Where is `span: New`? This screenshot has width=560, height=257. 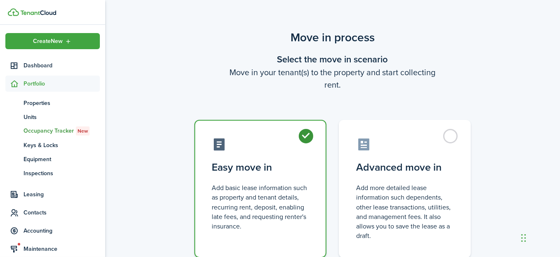
span: New is located at coordinates (82, 131).